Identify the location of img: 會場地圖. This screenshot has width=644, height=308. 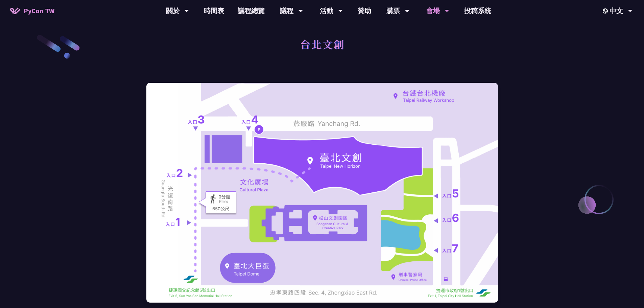
(322, 192).